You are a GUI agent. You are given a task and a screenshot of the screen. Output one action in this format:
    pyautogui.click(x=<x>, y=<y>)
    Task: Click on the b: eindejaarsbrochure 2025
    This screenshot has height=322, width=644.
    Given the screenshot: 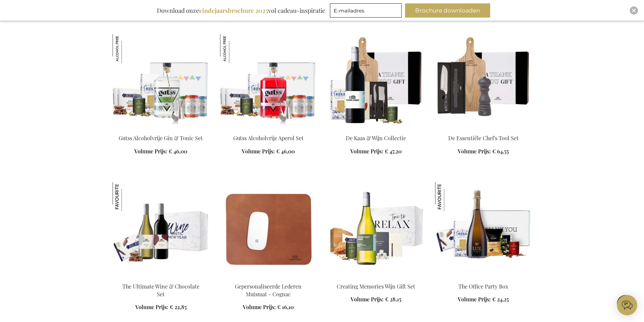 What is the action you would take?
    pyautogui.click(x=233, y=10)
    